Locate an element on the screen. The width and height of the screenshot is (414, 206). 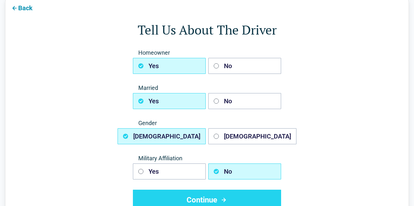
span: Homeowner is located at coordinates (207, 53).